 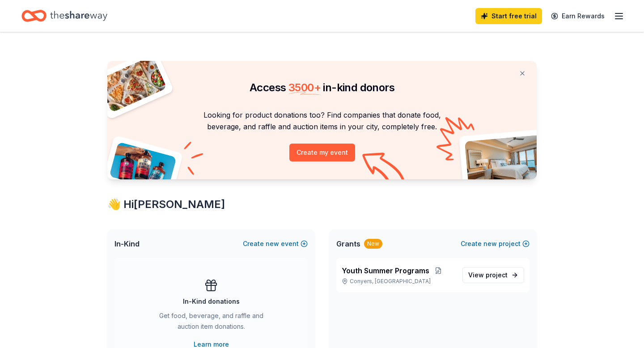 I want to click on span: In-Kind, so click(x=127, y=244).